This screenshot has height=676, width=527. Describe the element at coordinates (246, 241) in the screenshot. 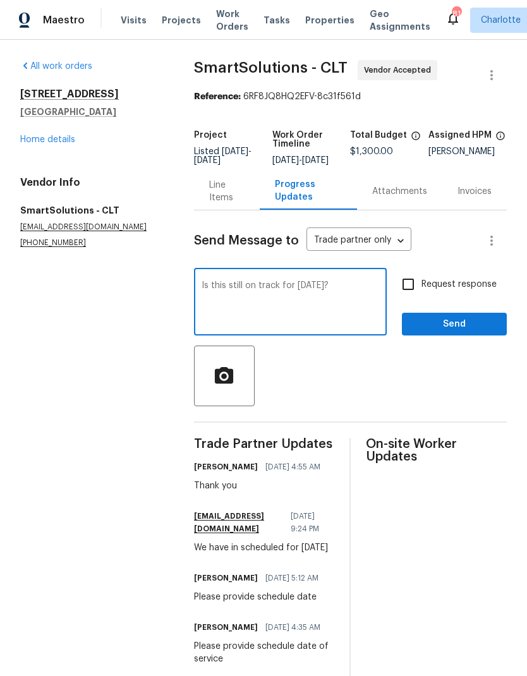

I see `span: Send Message to` at that location.